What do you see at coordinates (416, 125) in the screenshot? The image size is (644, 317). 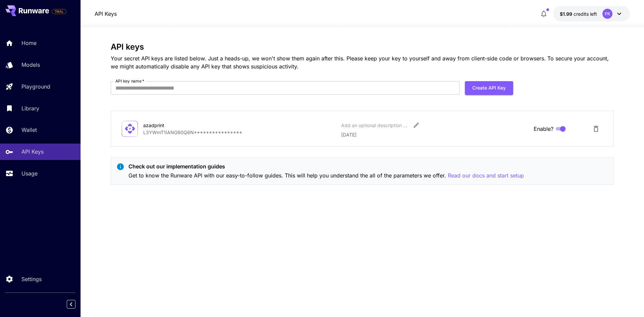 I see `button: Edit` at bounding box center [416, 125].